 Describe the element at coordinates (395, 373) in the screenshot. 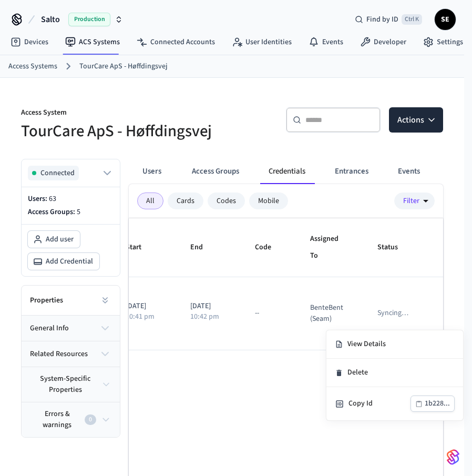

I see `li: Delete` at that location.